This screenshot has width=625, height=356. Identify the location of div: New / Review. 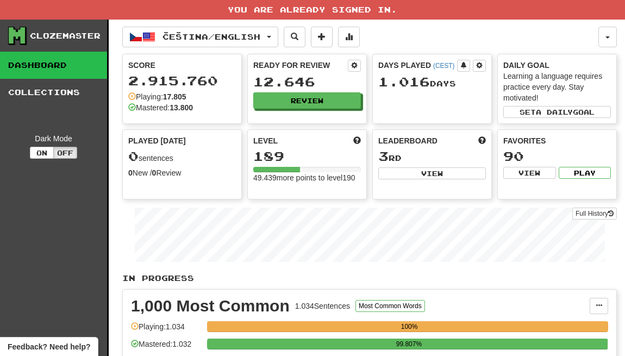
(182, 173).